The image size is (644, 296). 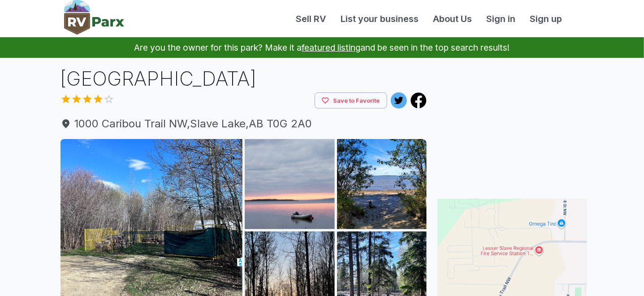 What do you see at coordinates (244, 124) in the screenshot?
I see `a: 1000 Caribou Trail NW,Slave Lake,AB T0G 2A0` at bounding box center [244, 124].